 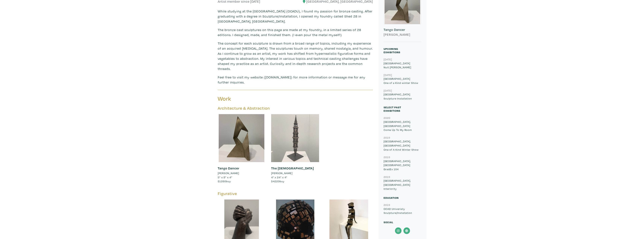 What do you see at coordinates (402, 30) in the screenshot?
I see `h6: Tango Dancer` at bounding box center [402, 30].